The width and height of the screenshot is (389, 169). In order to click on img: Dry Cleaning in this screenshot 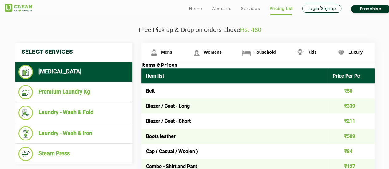, I will do `click(26, 72)`.